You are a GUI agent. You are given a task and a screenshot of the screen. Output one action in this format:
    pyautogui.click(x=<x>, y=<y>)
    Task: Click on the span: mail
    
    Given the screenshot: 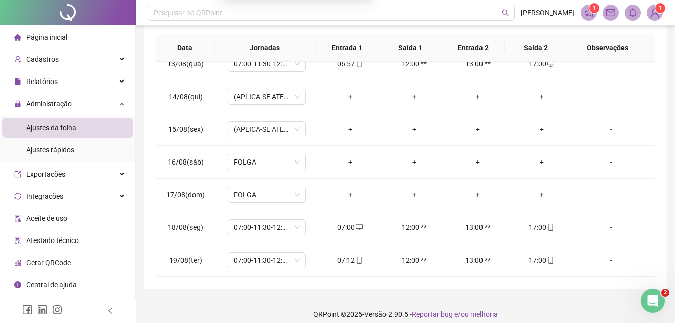 What is the action you would take?
    pyautogui.click(x=611, y=13)
    